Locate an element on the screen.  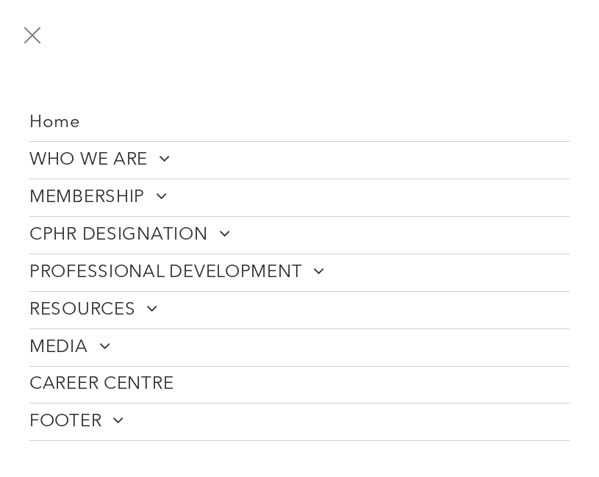
button: menu is located at coordinates (32, 35).